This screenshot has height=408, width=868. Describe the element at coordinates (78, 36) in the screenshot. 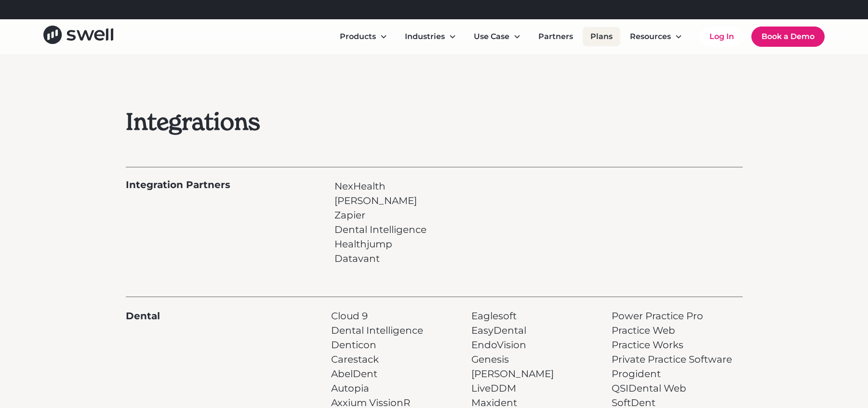

I see `a: home` at that location.